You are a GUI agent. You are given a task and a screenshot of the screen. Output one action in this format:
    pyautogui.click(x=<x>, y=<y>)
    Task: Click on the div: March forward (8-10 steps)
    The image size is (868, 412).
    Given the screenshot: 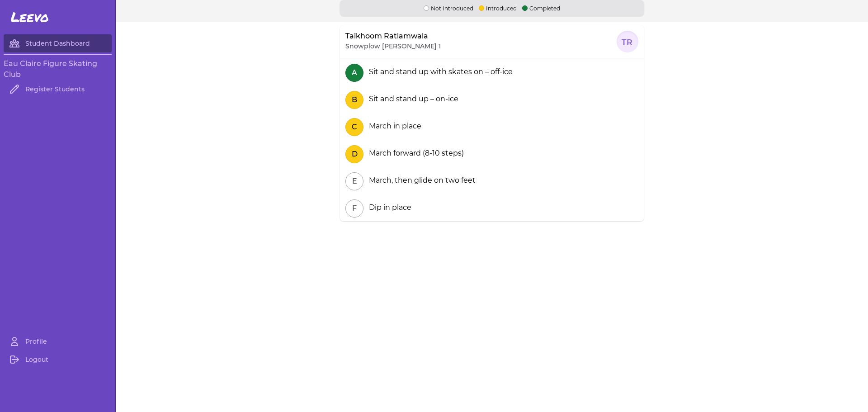 What is the action you would take?
    pyautogui.click(x=414, y=153)
    